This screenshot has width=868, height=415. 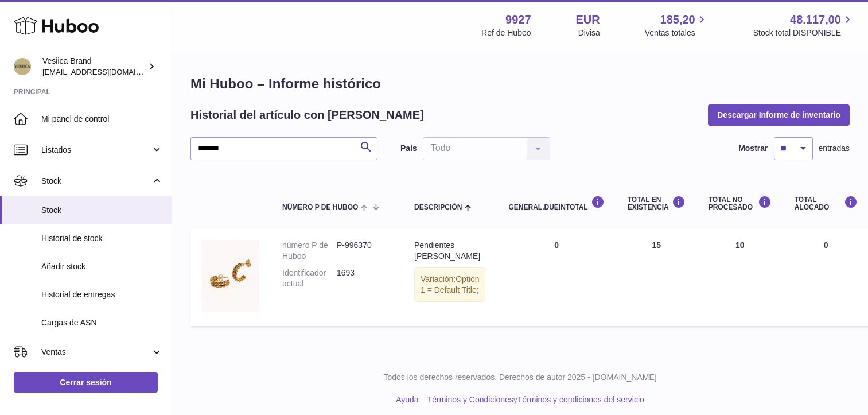 I want to click on span: Historial de entregas, so click(x=102, y=295).